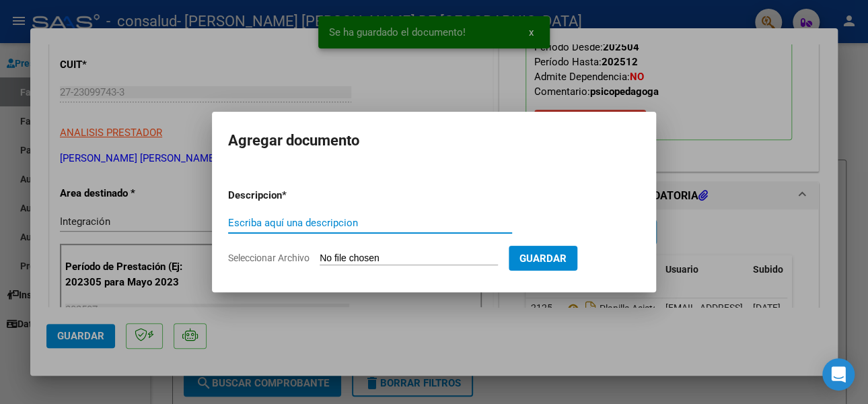 The height and width of the screenshot is (404, 868). Describe the element at coordinates (543, 258) in the screenshot. I see `button: Guardar` at that location.